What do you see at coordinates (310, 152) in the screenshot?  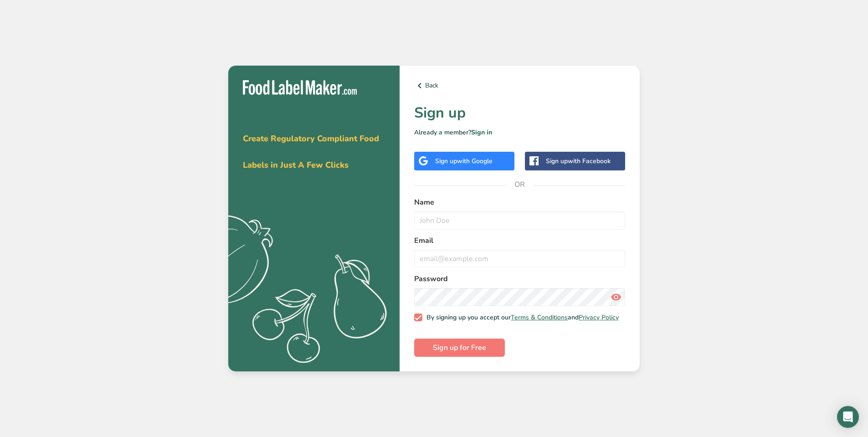 I see `span: Create Regulatory Compliant Food Labels in Just A Few Clicks` at bounding box center [310, 152].